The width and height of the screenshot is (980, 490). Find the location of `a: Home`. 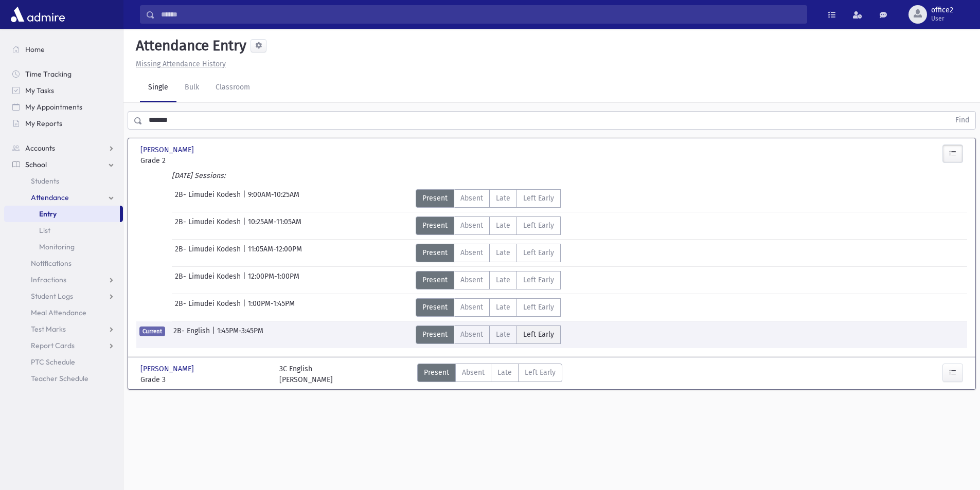

a: Home is located at coordinates (63, 49).